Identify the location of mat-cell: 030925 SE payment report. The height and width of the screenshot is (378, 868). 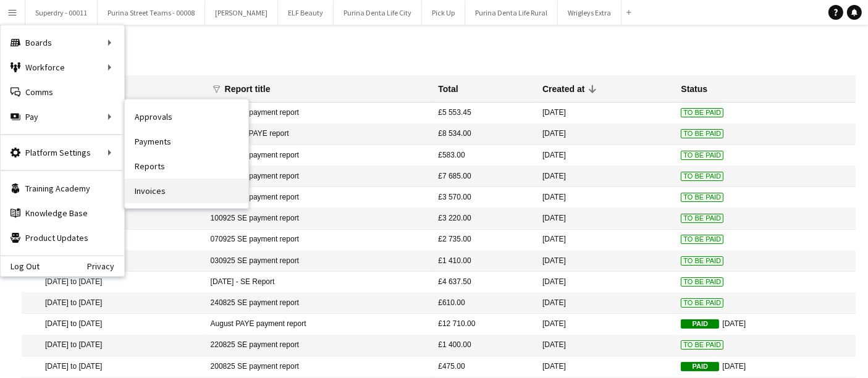
(318, 262).